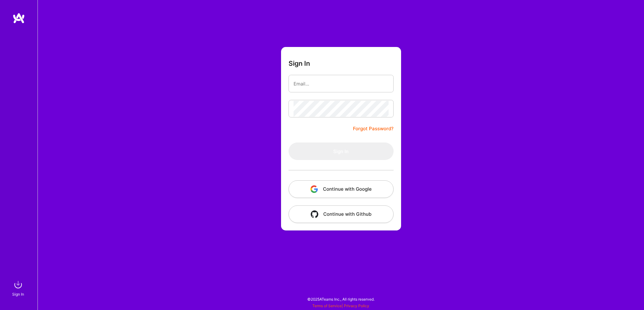  I want to click on img: sign in, so click(18, 285).